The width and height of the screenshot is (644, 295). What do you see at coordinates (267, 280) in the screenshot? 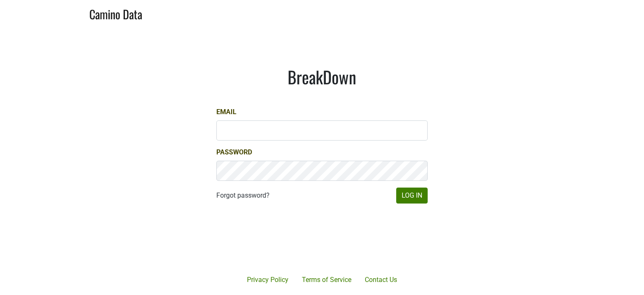
I see `a: Privacy Policy` at bounding box center [267, 280].